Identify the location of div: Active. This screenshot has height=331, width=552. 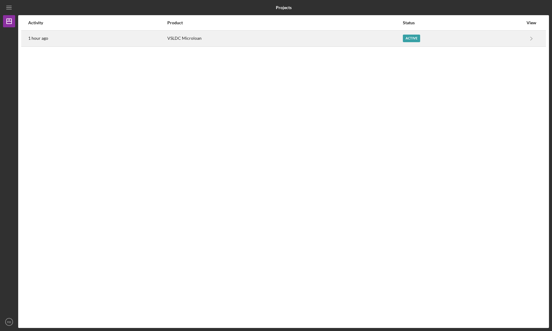
(411, 38).